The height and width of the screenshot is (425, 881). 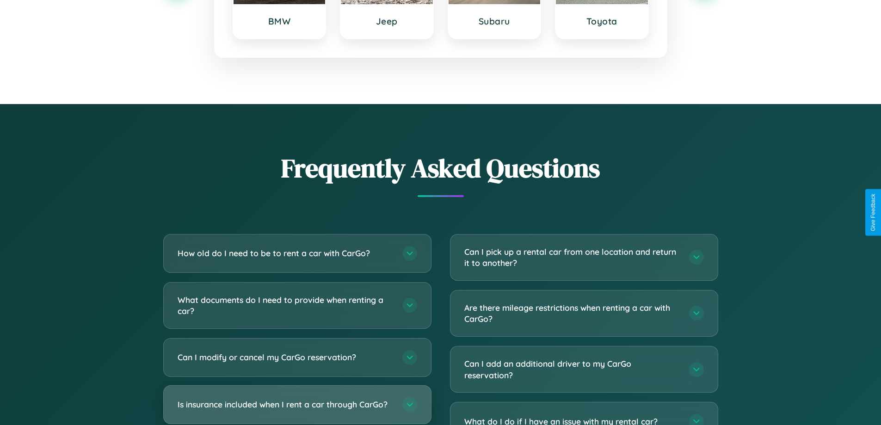 What do you see at coordinates (285, 357) in the screenshot?
I see `h3: Can I modify or cancel my CarGo reservation?` at bounding box center [285, 357].